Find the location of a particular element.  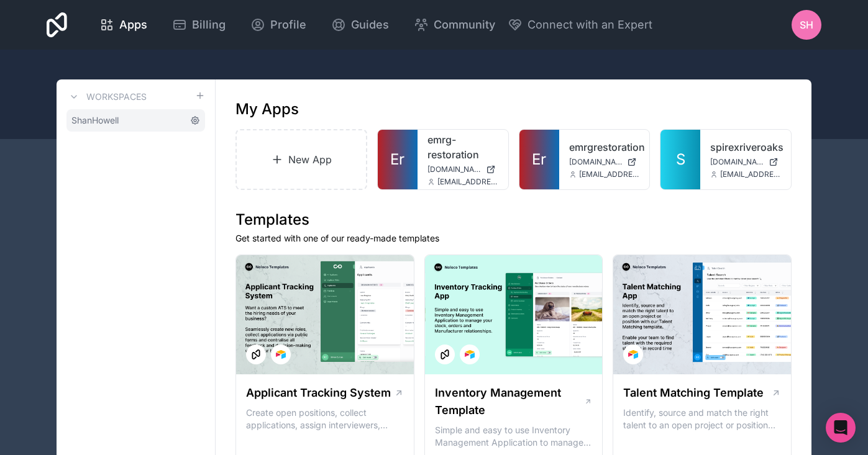

p: Identify, source and match the right talent to an open project or position with our Talent Matchi... is located at coordinates (702, 419).